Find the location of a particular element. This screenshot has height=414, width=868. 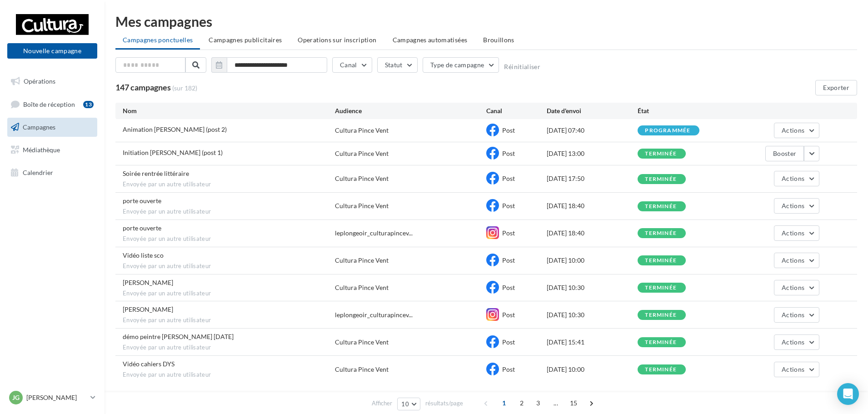

span: Animation Lorcana (post 2) is located at coordinates (175, 129).